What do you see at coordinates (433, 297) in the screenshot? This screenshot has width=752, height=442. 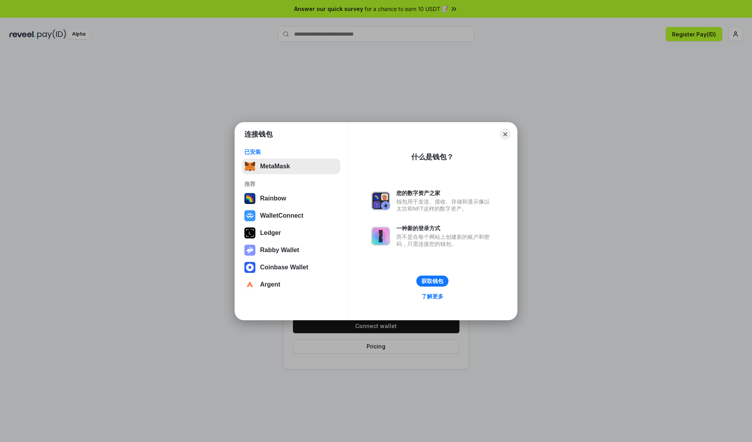 I see `a: 了解更多` at bounding box center [433, 297].